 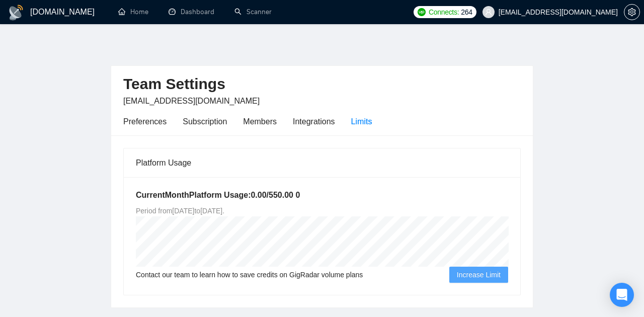 I want to click on span: Increase Limit, so click(x=479, y=275).